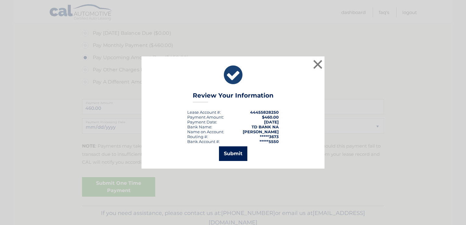  Describe the element at coordinates (202, 122) in the screenshot. I see `span: Payment Date` at that location.